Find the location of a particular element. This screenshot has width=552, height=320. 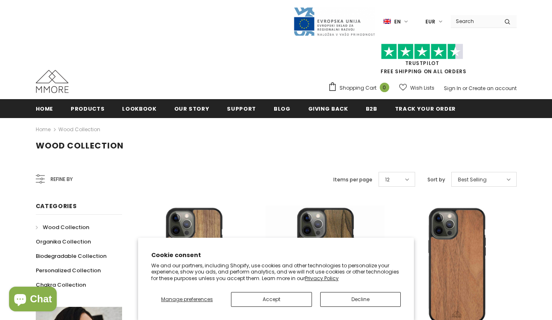

a: B2B is located at coordinates (372, 108).